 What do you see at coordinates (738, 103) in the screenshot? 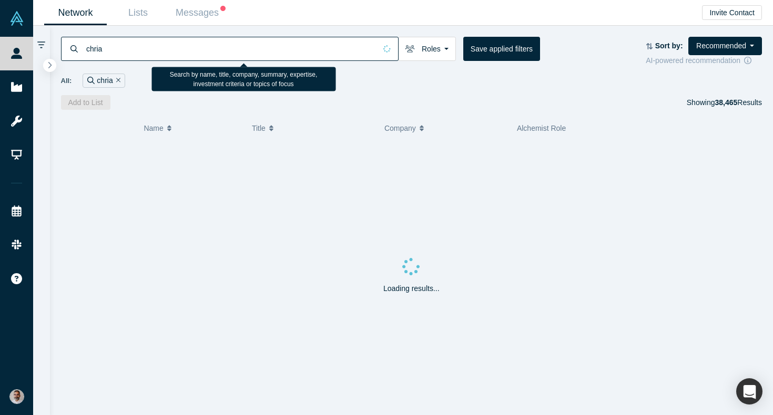
I see `span: Results` at bounding box center [738, 103].